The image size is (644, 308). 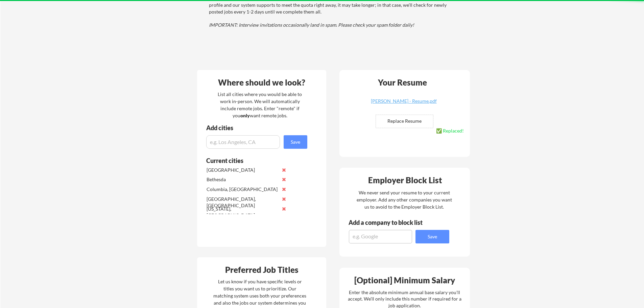 What do you see at coordinates (260, 105) in the screenshot?
I see `div: List all cities where you would be able to work in-person. We will automatically include remote j...` at bounding box center [260, 105].